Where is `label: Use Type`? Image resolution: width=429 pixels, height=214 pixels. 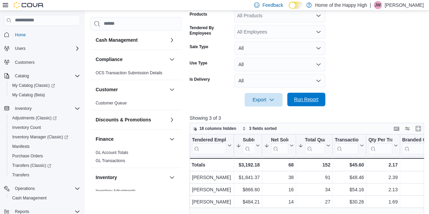 label: Use Type is located at coordinates (198, 63).